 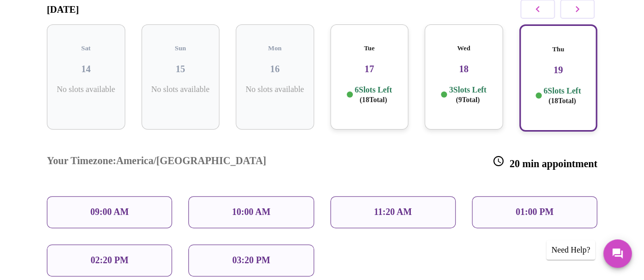 I want to click on p: 11:20 AM, so click(x=393, y=212).